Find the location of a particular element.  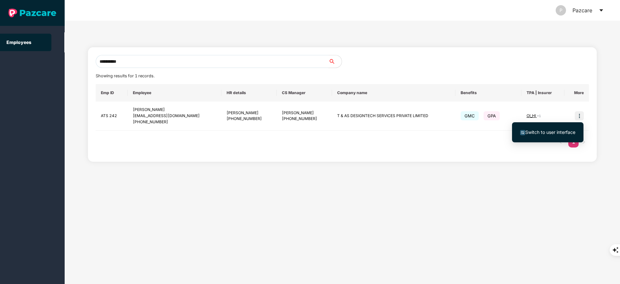

a: Employees is located at coordinates (19, 42).